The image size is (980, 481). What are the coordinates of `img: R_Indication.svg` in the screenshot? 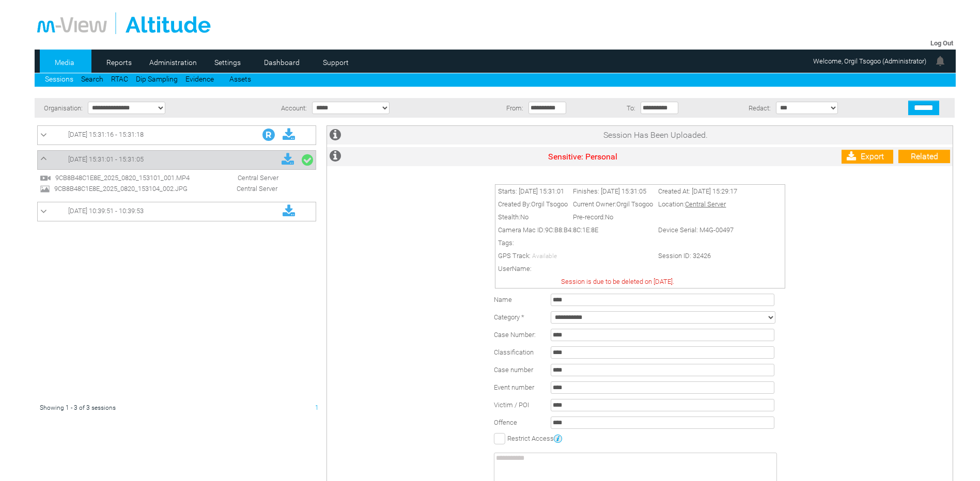 It's located at (268, 134).